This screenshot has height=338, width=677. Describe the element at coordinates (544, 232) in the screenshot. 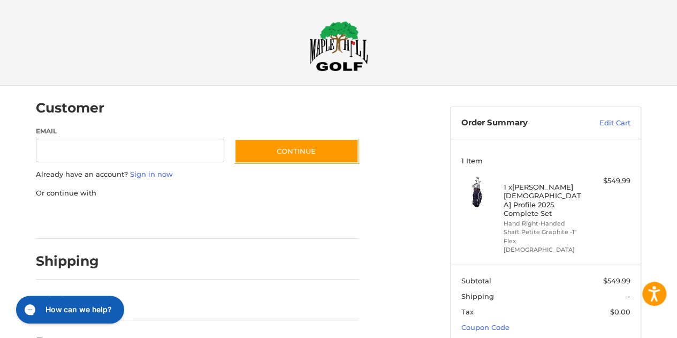

I see `li: Shaft Petite Graphite -1"` at that location.